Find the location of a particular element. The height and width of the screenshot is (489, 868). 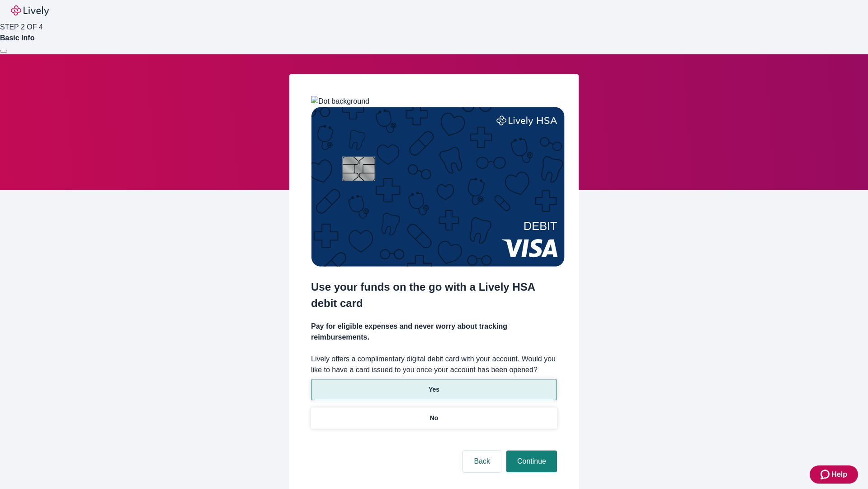

img: Dot background is located at coordinates (340, 101).